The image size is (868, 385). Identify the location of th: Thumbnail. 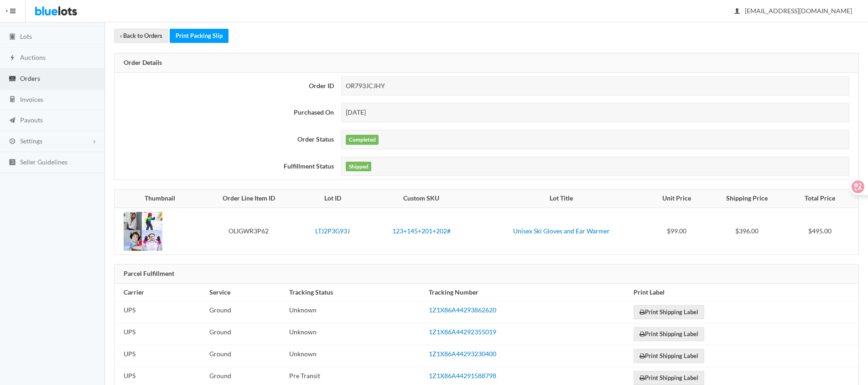
(157, 199).